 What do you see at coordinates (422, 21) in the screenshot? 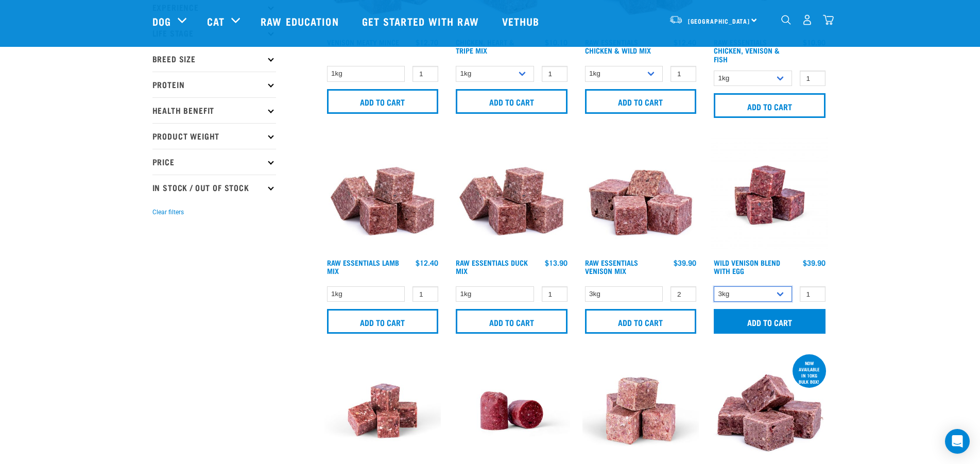
I see `a: Get started with Raw` at bounding box center [422, 21].